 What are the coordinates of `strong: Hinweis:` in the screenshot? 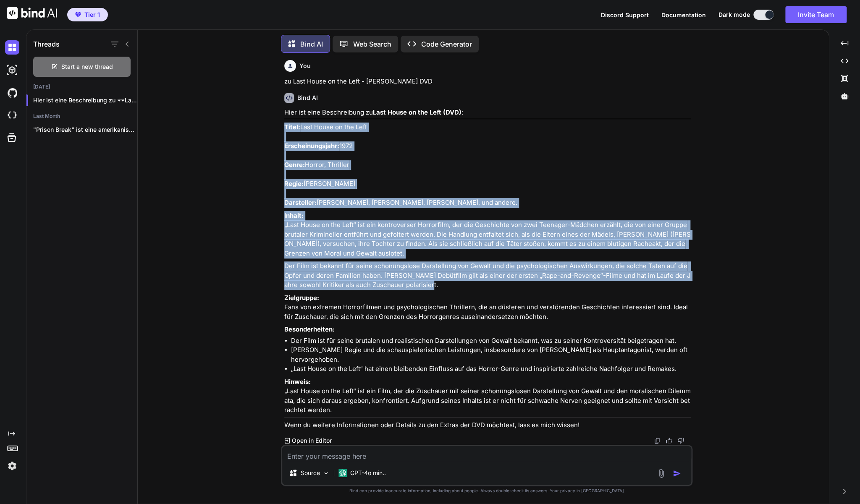 It's located at (297, 381).